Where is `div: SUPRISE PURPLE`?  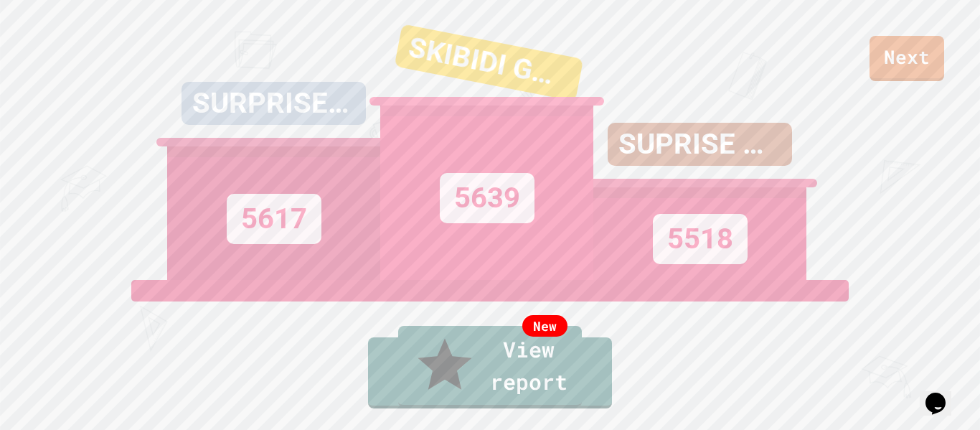 div: SUPRISE PURPLE is located at coordinates (699, 144).